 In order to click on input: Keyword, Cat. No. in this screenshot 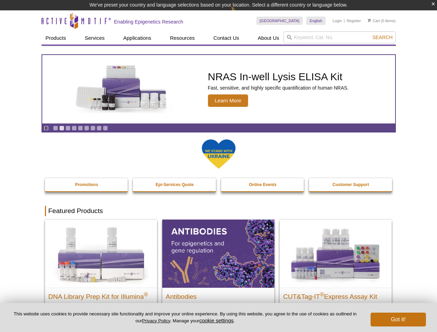, I will do `click(339, 37)`.